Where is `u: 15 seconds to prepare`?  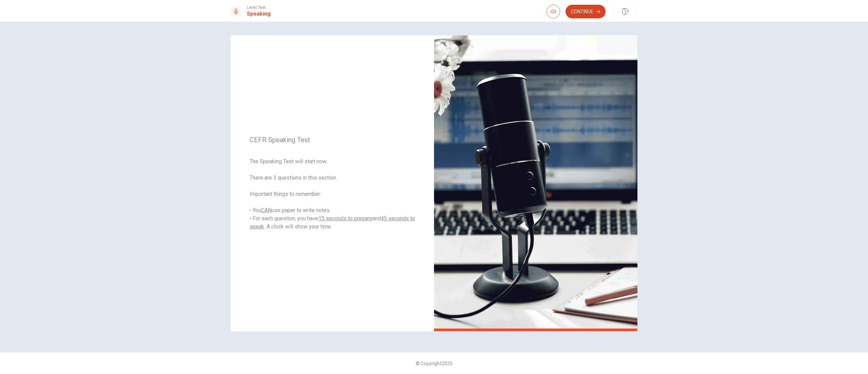
u: 15 seconds to prepare is located at coordinates (345, 218).